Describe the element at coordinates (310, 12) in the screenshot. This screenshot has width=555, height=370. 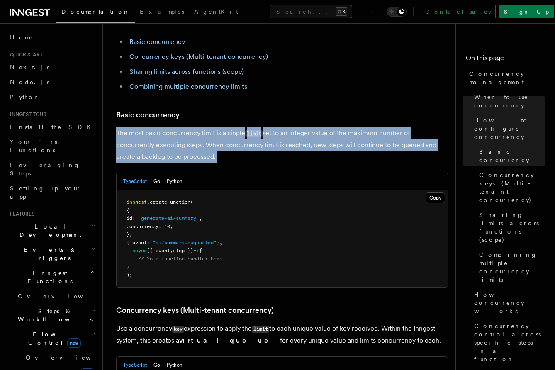
I see `button: Search...⌘K` at that location.